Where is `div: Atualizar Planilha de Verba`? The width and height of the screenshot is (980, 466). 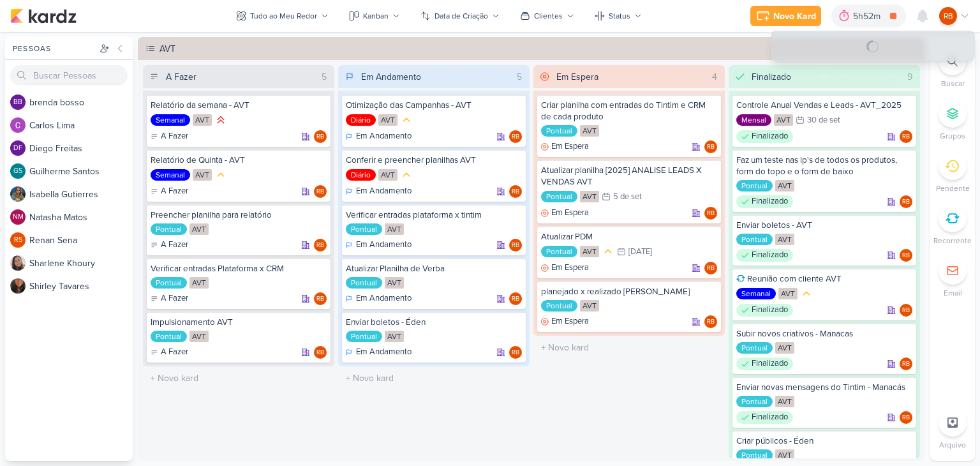 div: Atualizar Planilha de Verba is located at coordinates (434, 269).